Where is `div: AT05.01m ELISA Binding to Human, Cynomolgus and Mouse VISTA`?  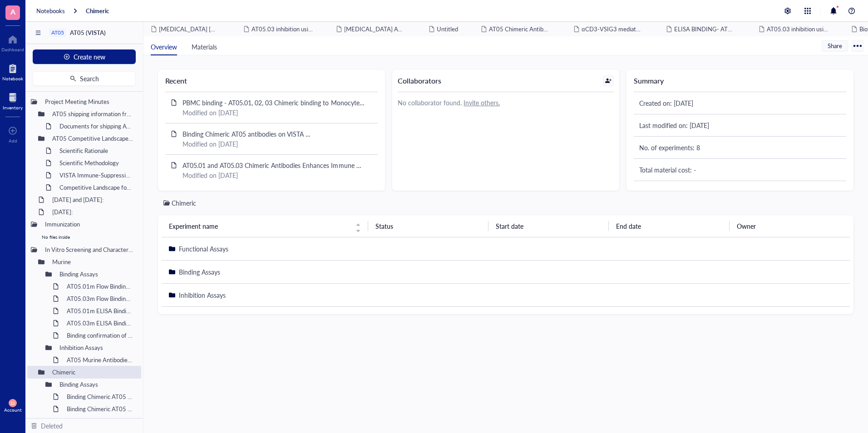
div: AT05.01m ELISA Binding to Human, Cynomolgus and Mouse VISTA is located at coordinates (100, 311).